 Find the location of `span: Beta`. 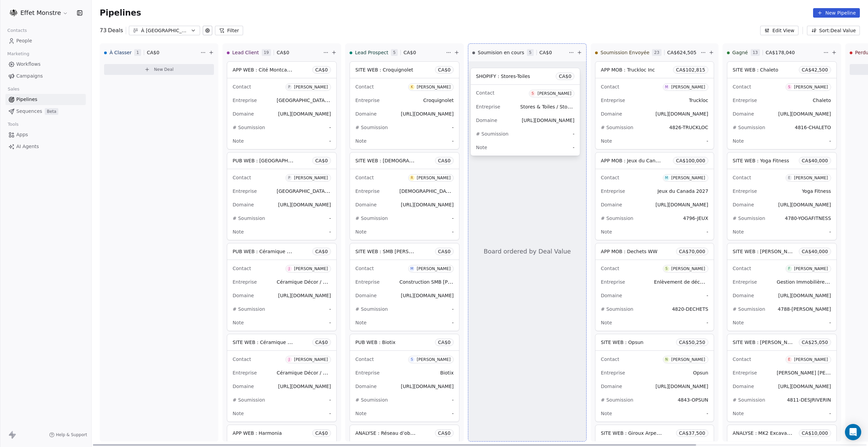

span: Beta is located at coordinates (52, 112).